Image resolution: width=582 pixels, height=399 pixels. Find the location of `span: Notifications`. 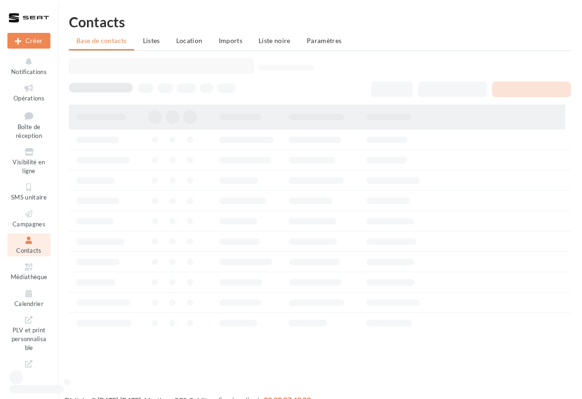

span: Notifications is located at coordinates (29, 72).